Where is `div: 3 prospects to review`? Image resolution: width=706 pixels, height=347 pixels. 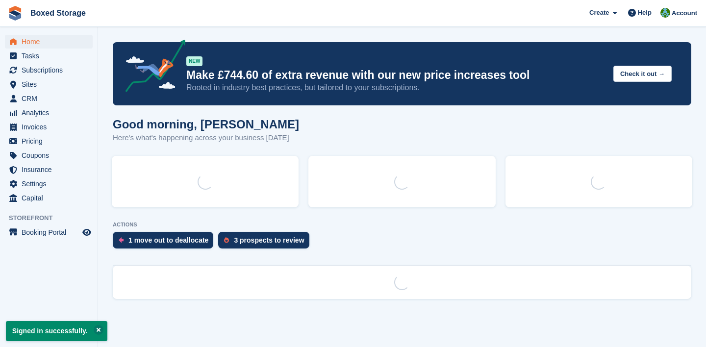 div: 3 prospects to review is located at coordinates (269, 240).